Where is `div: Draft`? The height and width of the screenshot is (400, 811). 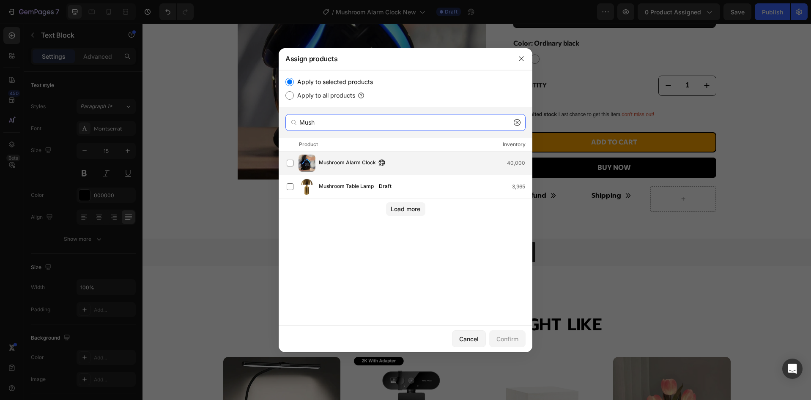
div: Draft is located at coordinates (385, 186).